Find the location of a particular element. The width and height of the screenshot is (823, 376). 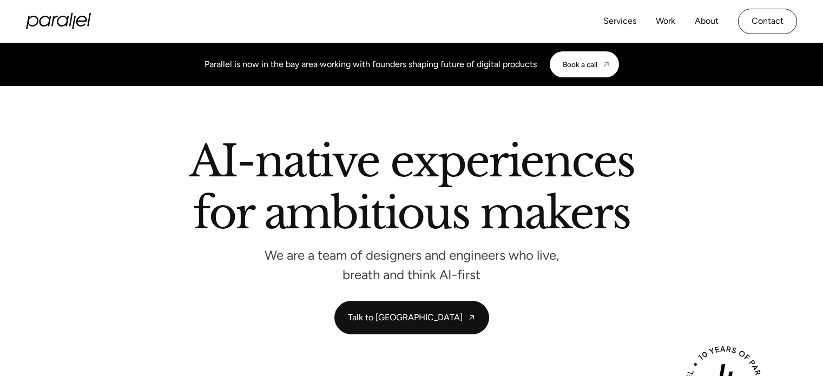

img: CTA arrow image is located at coordinates (606, 64).